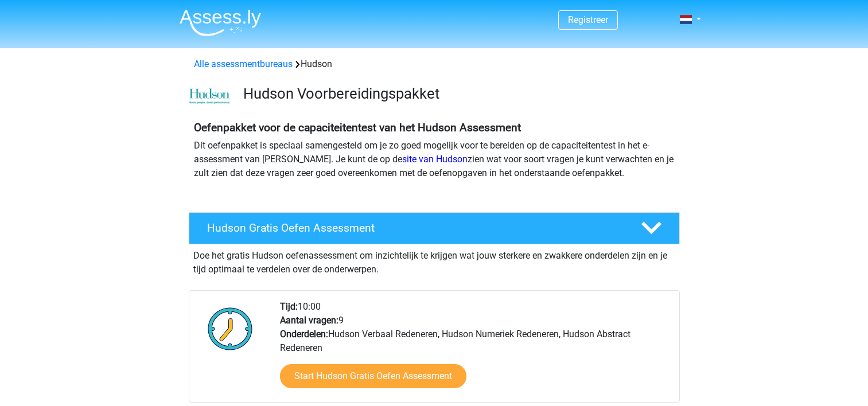  I want to click on img: cefd0e47479f4eb8e8c001c0d358d5812e054fa8.png, so click(209, 96).